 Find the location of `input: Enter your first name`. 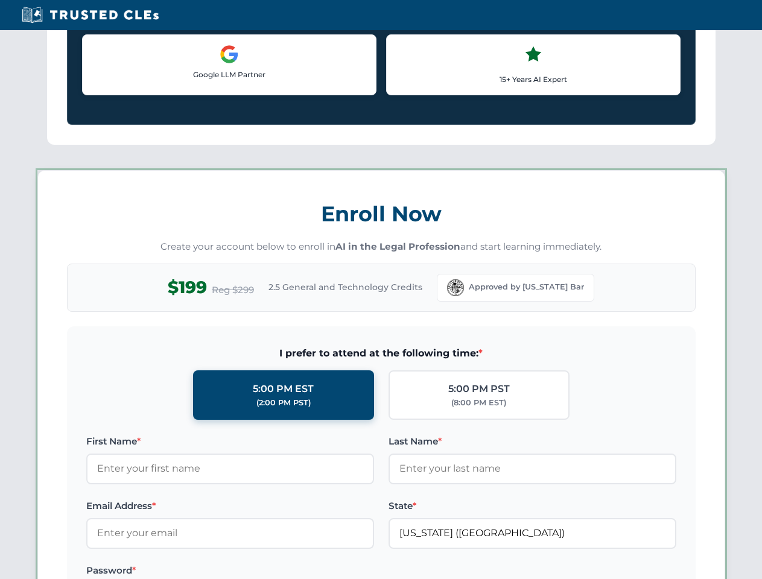

input: Enter your first name is located at coordinates (230, 469).